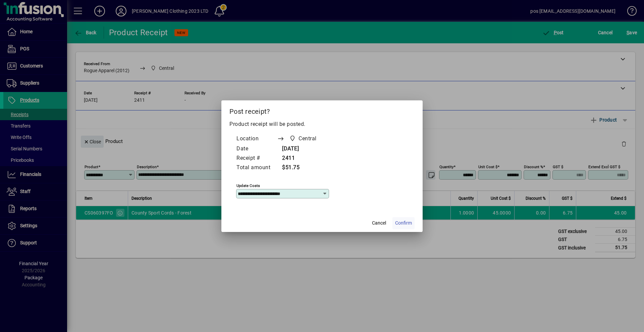 This screenshot has height=332, width=644. I want to click on p: Product receipt will be posted., so click(322, 124).